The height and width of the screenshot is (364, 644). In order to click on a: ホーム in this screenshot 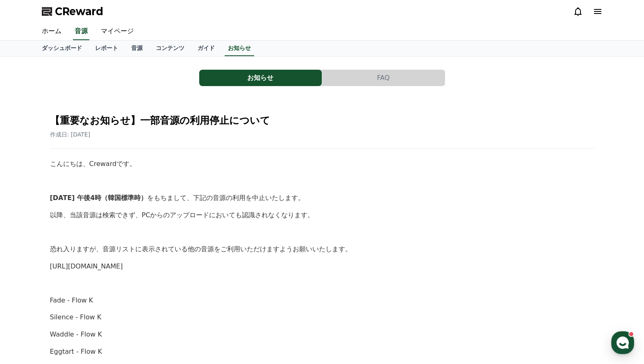, I will do `click(52, 31)`.